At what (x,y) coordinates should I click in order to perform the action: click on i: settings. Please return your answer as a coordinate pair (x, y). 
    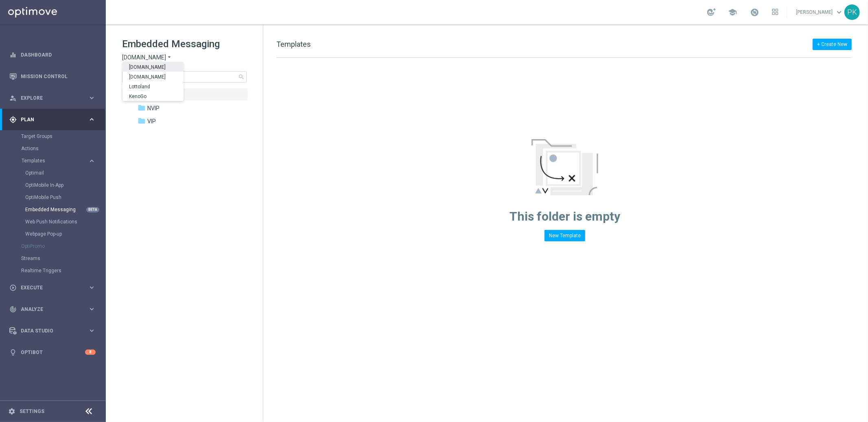
    Looking at the image, I should click on (12, 411).